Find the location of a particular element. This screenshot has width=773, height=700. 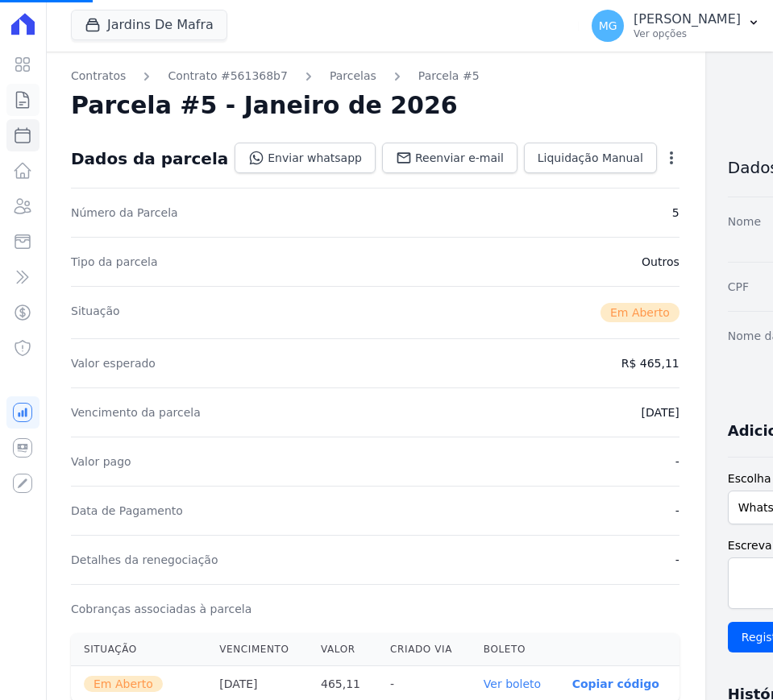

button: Jardins De Mafra is located at coordinates (149, 25).